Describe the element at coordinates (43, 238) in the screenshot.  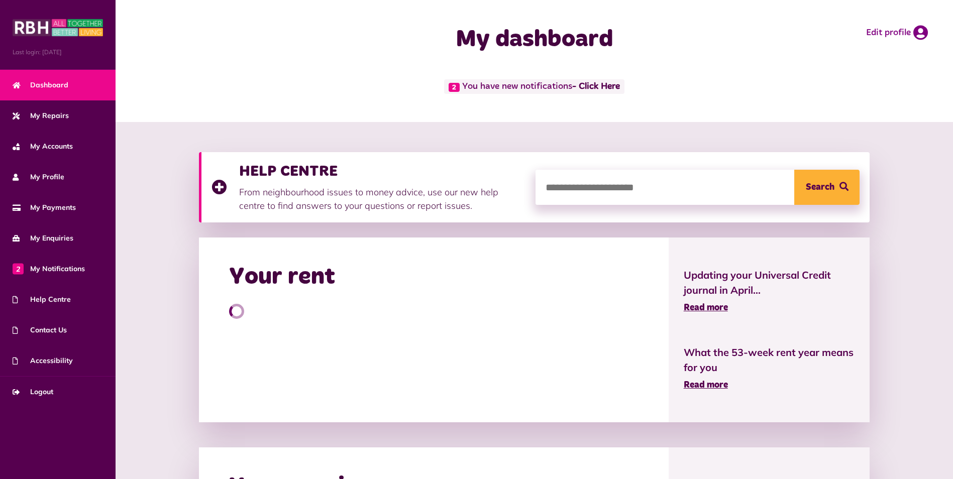
I see `span: My Enquiries` at that location.